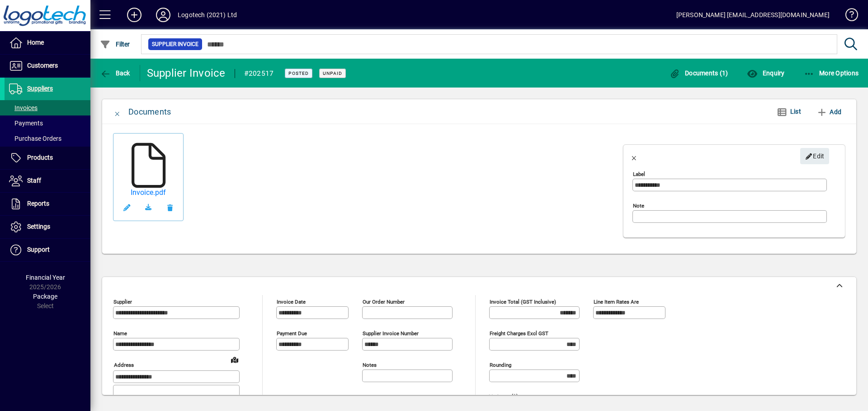 Image resolution: width=868 pixels, height=411 pixels. I want to click on span: Unpaid, so click(332, 73).